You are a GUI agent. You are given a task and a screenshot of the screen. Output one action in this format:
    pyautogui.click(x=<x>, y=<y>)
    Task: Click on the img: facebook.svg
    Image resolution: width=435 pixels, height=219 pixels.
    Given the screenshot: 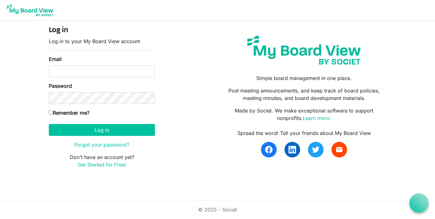 What is the action you would take?
    pyautogui.click(x=269, y=150)
    